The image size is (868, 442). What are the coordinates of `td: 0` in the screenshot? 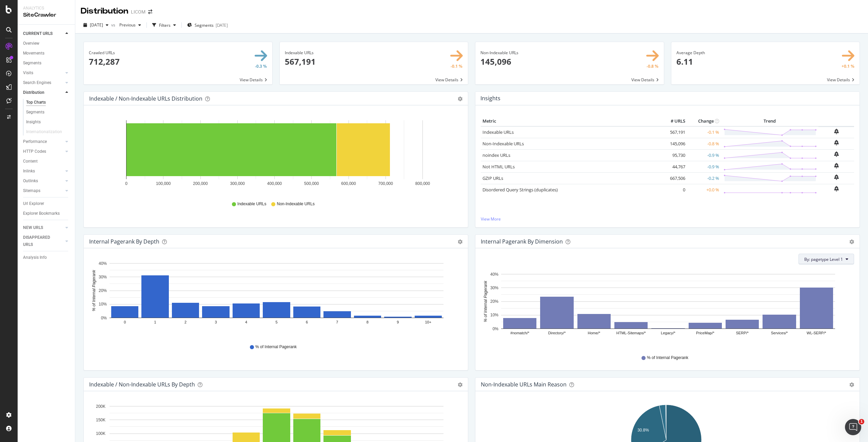 It's located at (673, 190).